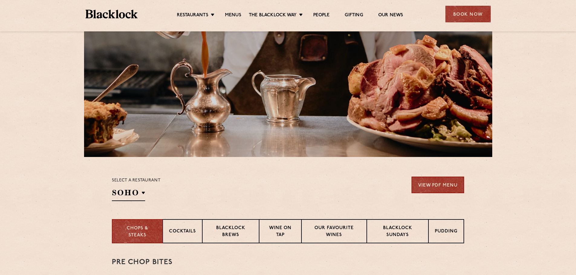 The image size is (576, 275). Describe the element at coordinates (112, 14) in the screenshot. I see `img: BL_Textured_Logo-footer-cropped.svg` at that location.